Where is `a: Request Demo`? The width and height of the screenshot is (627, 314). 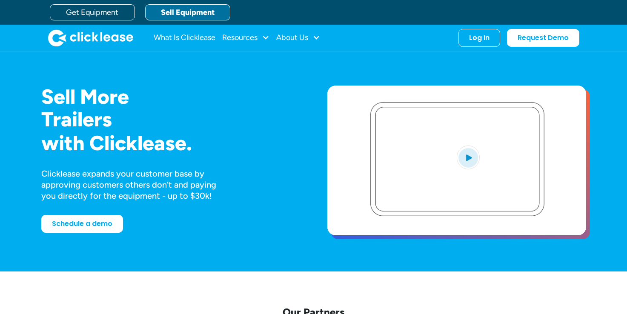 a: Request Demo is located at coordinates (543, 38).